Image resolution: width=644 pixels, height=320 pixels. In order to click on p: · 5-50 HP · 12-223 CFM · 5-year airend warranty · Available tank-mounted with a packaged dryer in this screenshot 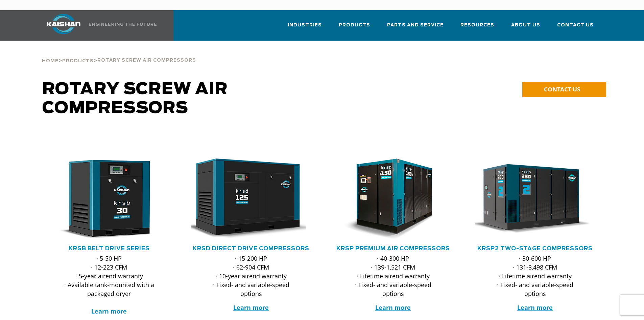, I will do `click(109, 285)`.